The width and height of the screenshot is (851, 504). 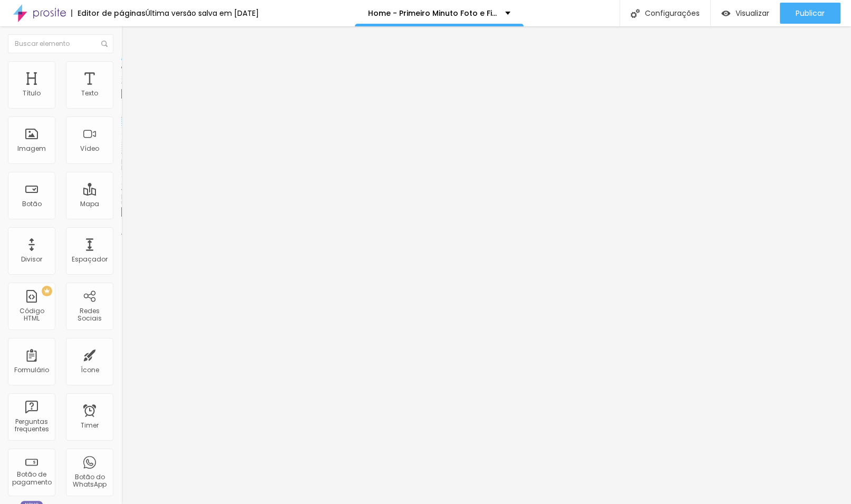 I want to click on div: Timer, so click(x=90, y=425).